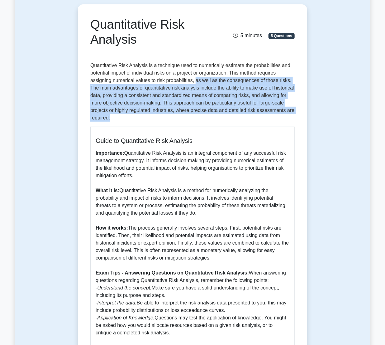  What do you see at coordinates (282, 36) in the screenshot?
I see `span: 5 Questions` at bounding box center [282, 36].